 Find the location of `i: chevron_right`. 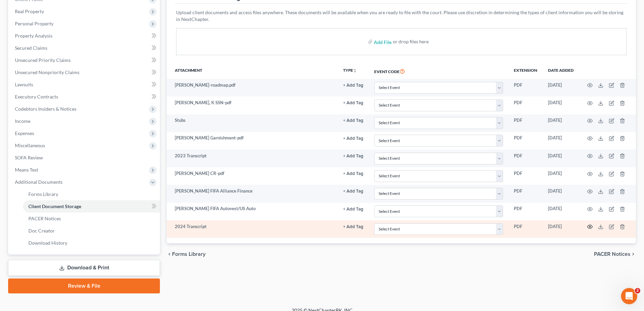

i: chevron_right is located at coordinates (633, 254).